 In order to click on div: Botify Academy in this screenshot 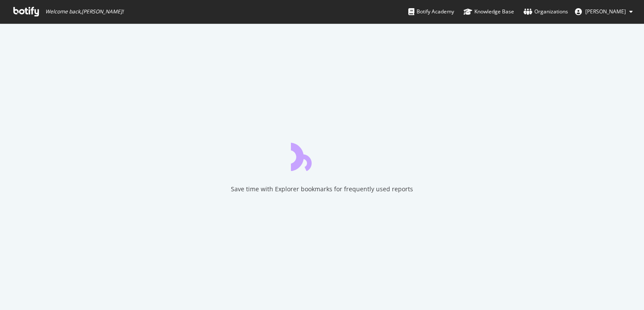, I will do `click(431, 12)`.